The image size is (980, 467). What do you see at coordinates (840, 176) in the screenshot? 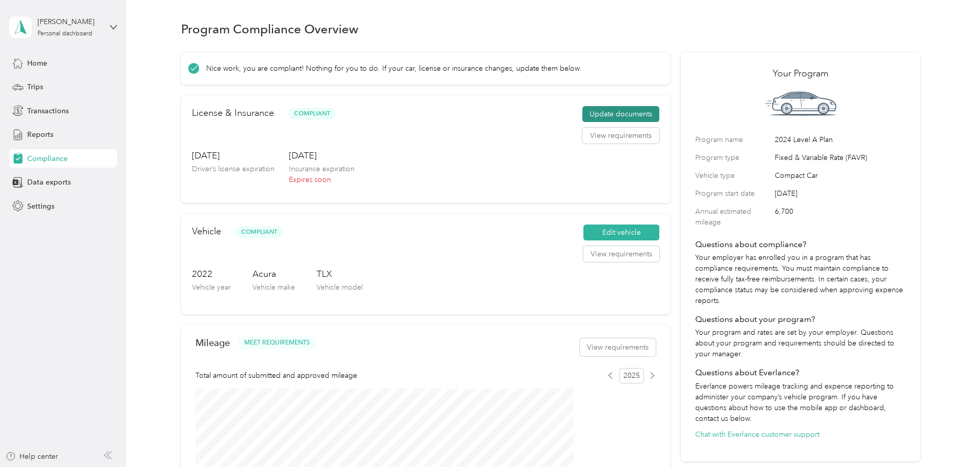
I see `span: Compact Car` at bounding box center [840, 176].